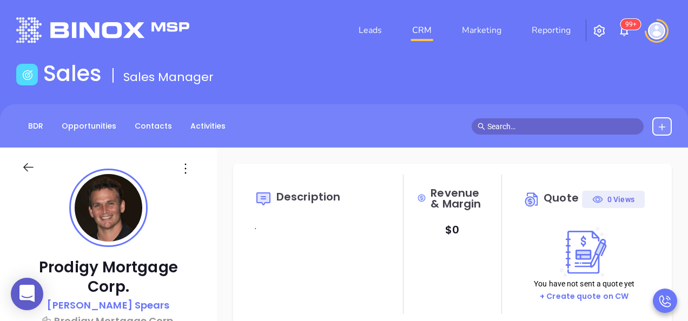 This screenshot has width=688, height=321. I want to click on button: + Create quote on CW, so click(584, 297).